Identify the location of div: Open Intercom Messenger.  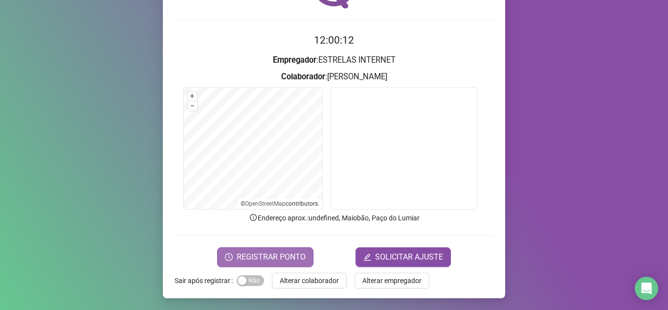
(646, 288).